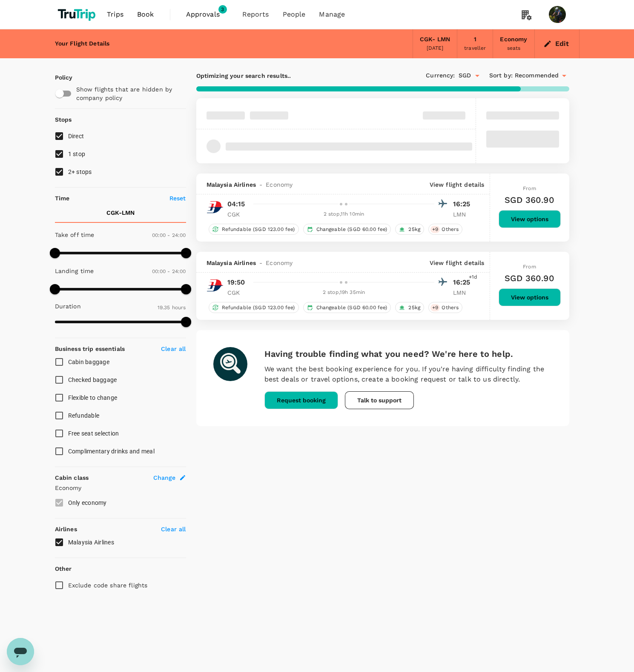 This screenshot has width=634, height=672. I want to click on span: Change, so click(164, 478).